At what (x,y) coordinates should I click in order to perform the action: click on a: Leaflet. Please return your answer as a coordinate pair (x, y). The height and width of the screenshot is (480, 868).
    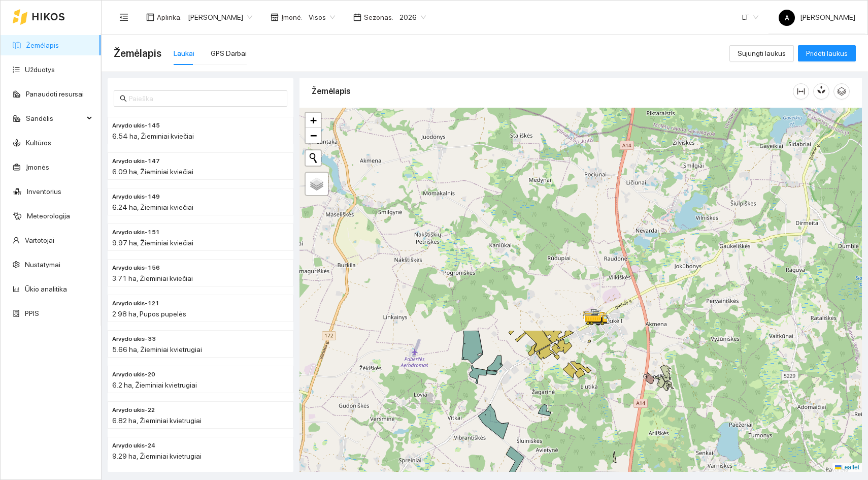
    Looking at the image, I should click on (847, 467).